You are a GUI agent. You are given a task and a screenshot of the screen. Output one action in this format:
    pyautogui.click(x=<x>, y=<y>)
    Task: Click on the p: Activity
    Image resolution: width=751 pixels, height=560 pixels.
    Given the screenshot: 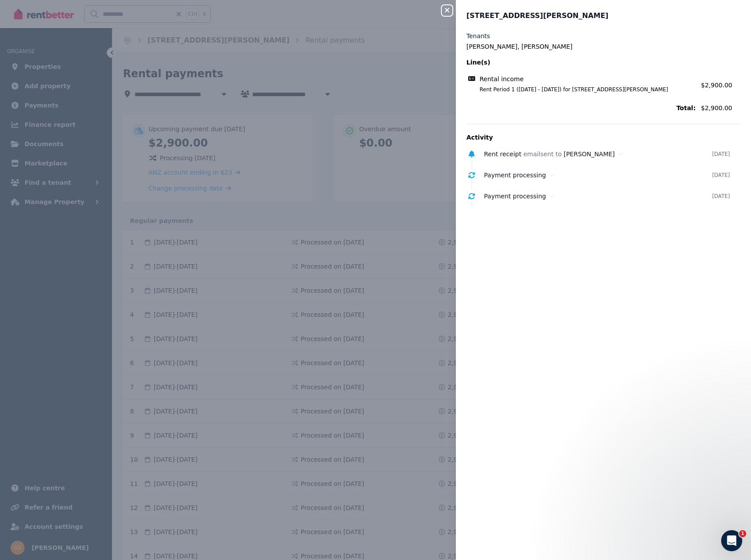 What is the action you would take?
    pyautogui.click(x=604, y=137)
    